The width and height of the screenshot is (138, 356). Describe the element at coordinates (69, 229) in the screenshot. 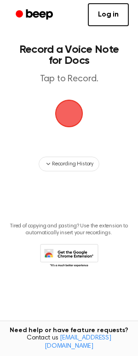

I see `p: Tired of copying and pasting? Use the extension to automatically insert your recordings.` at that location.